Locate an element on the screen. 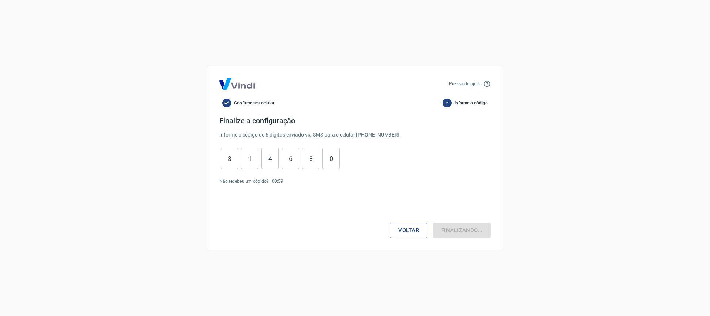  h4: Finalize a configuração is located at coordinates (355, 121).